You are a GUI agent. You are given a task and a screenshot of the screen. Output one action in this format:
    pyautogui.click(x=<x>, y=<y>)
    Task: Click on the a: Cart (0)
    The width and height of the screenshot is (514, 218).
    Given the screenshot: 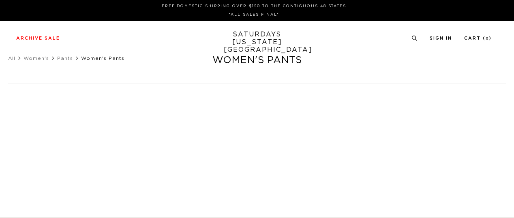 What is the action you would take?
    pyautogui.click(x=478, y=38)
    